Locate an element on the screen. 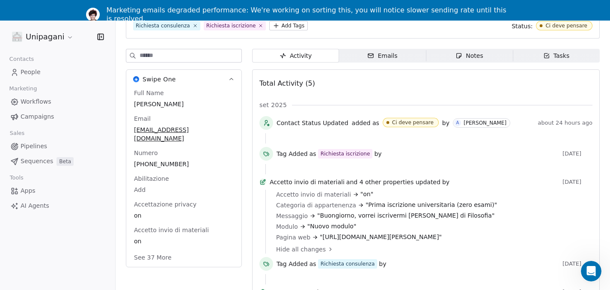  div: A is located at coordinates (458, 123).